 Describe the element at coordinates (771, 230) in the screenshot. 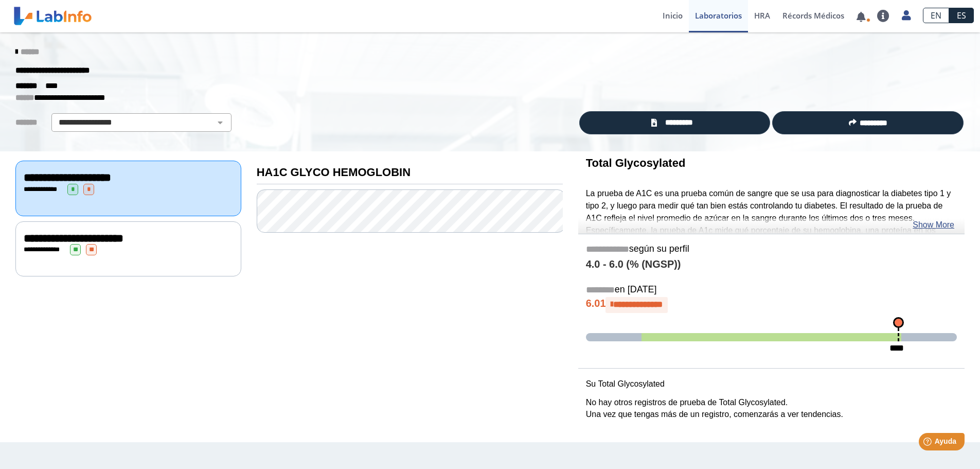

I see `p: La prueba de A1C es una prueba común de sangre que se usa para diagnosticar la diabetes tipo 1 y ...` at that location.